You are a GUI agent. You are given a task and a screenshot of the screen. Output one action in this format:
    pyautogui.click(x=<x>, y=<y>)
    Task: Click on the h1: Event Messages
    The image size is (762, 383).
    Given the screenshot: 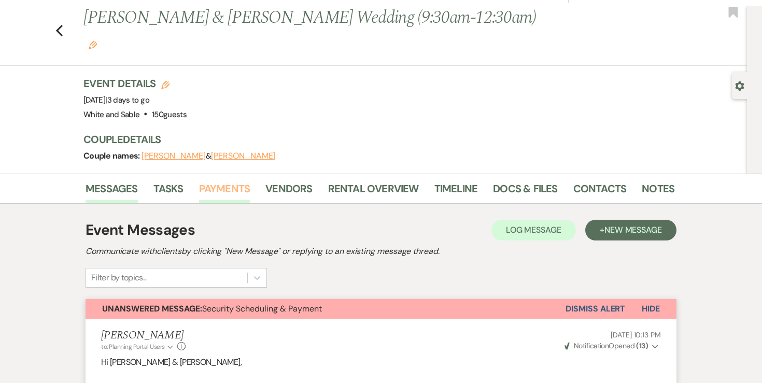 What is the action you would take?
    pyautogui.click(x=140, y=230)
    